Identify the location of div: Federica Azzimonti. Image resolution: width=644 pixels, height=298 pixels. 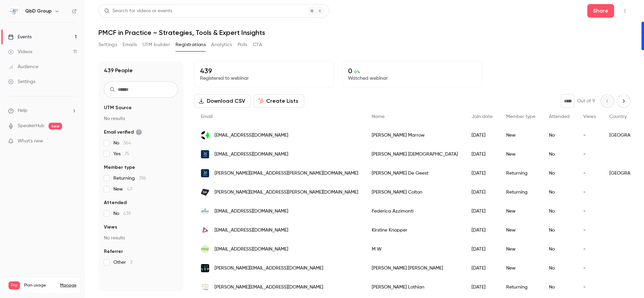
(415, 211).